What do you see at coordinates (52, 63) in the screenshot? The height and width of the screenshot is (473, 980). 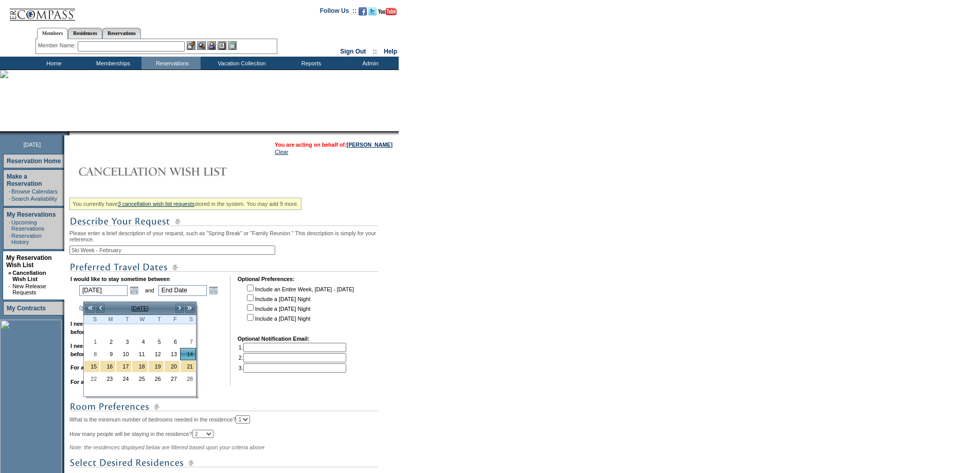 I see `td: Home` at bounding box center [52, 63].